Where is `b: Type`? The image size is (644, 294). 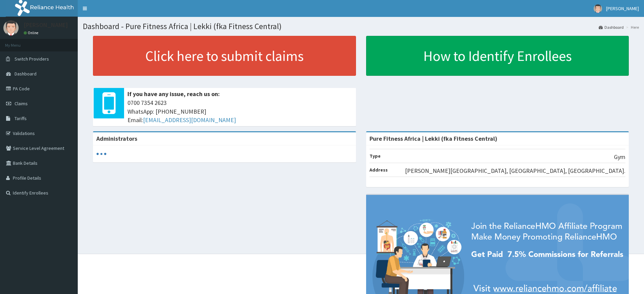 b: Type is located at coordinates (375, 156).